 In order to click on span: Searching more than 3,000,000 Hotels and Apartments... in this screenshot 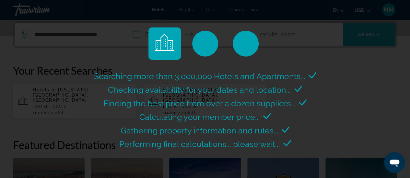, I will do `click(199, 76)`.